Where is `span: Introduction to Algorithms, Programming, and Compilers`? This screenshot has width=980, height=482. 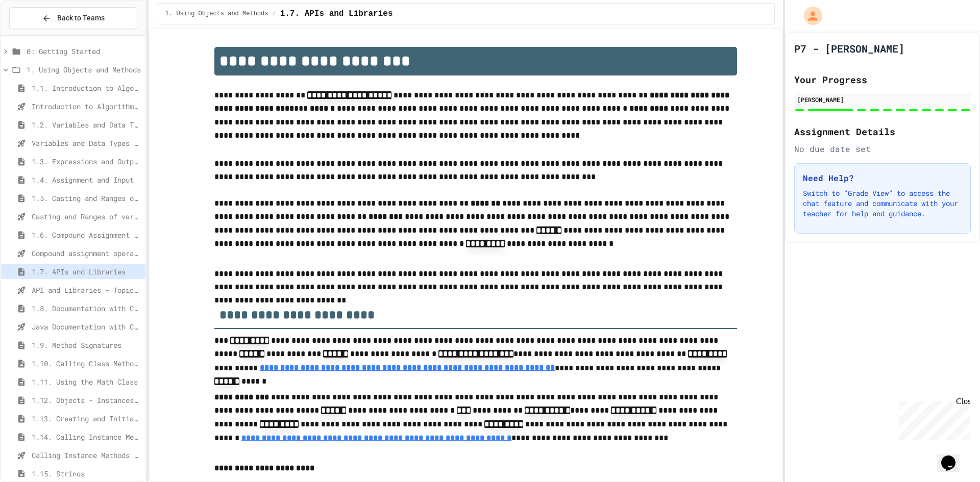
span: Introduction to Algorithms, Programming, and Compilers is located at coordinates (86, 106).